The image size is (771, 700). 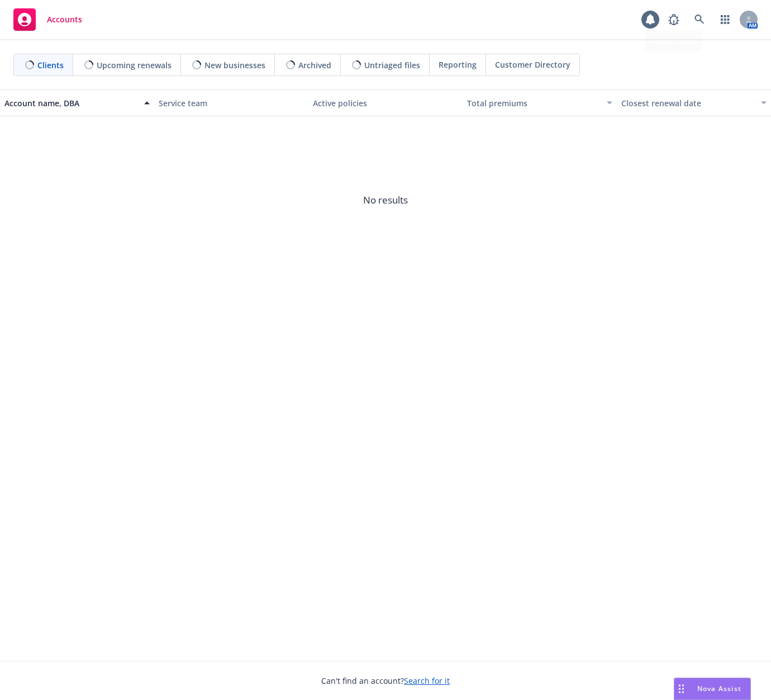 I want to click on div: Account name, DBA, so click(x=71, y=103).